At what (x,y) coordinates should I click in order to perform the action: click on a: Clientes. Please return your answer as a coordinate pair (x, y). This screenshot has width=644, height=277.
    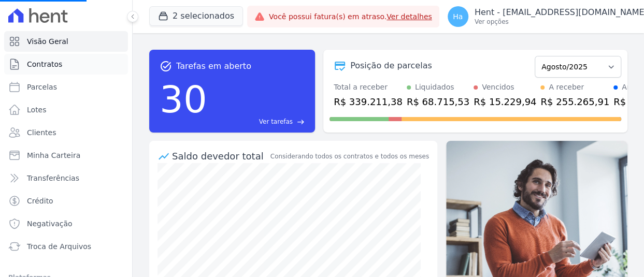
    Looking at the image, I should click on (66, 133).